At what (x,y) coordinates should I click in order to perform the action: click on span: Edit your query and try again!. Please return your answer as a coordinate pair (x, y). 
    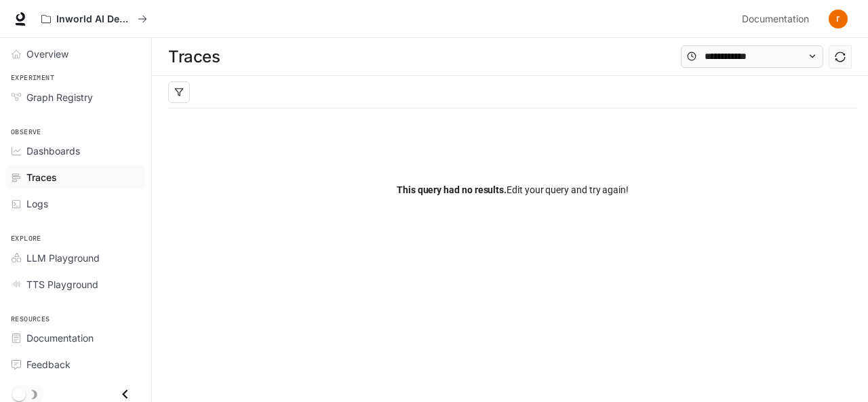
    Looking at the image, I should click on (513, 190).